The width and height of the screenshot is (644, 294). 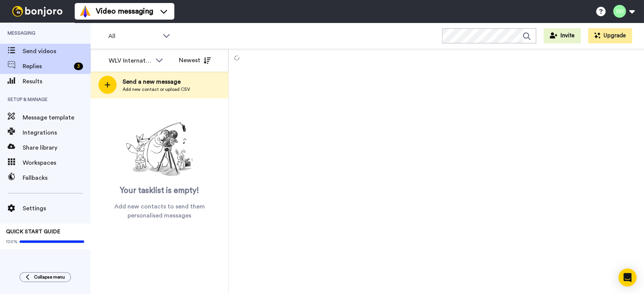 What do you see at coordinates (56, 81) in the screenshot?
I see `span: Results` at bounding box center [56, 81].